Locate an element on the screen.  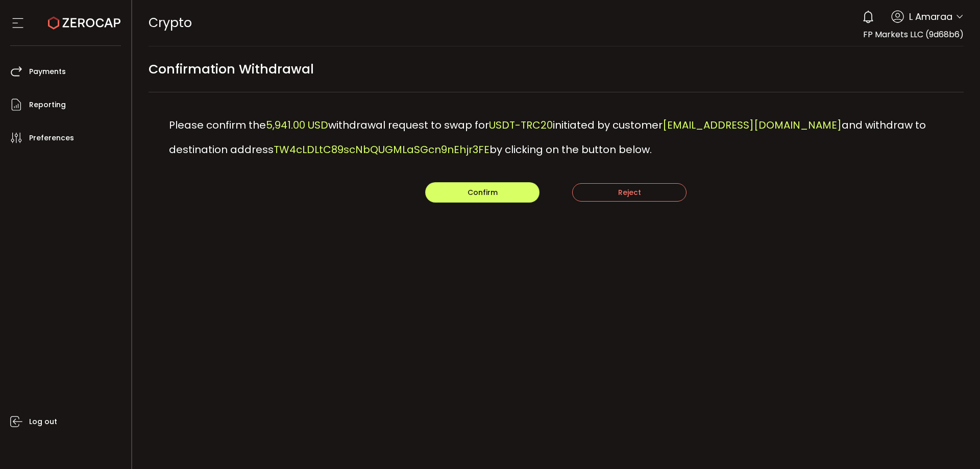
button: Reject is located at coordinates (630, 192).